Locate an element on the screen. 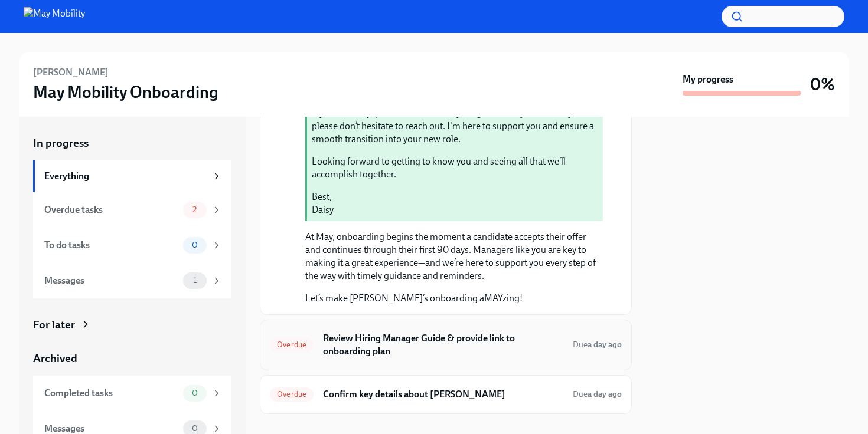 Image resolution: width=868 pixels, height=434 pixels. span: 1 is located at coordinates (195, 280).